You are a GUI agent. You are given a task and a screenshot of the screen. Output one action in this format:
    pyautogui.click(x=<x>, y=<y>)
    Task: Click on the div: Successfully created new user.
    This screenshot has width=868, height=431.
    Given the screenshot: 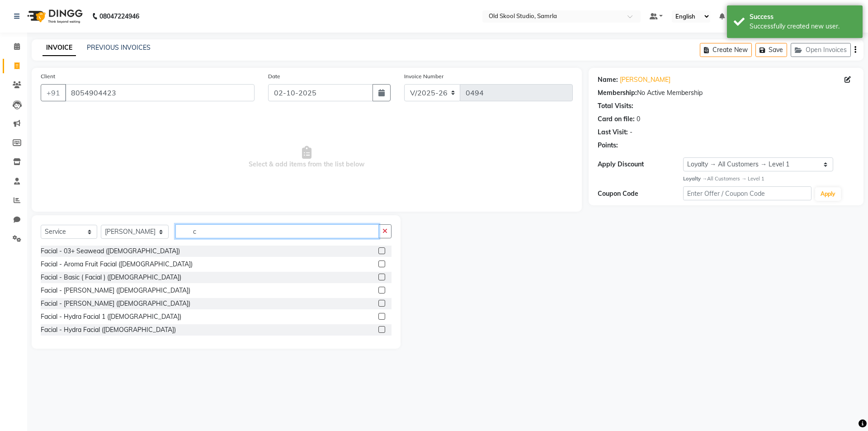 What is the action you would take?
    pyautogui.click(x=803, y=26)
    